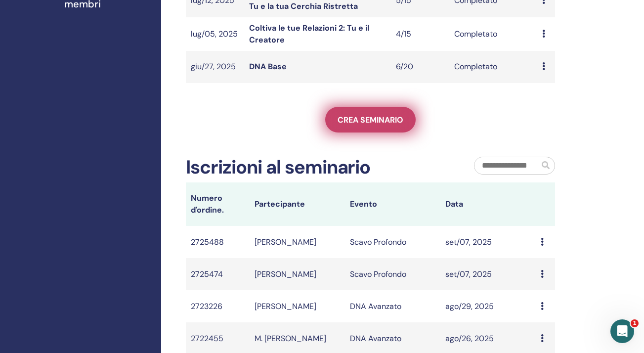 This screenshot has width=644, height=353. I want to click on a: DNA Base, so click(268, 66).